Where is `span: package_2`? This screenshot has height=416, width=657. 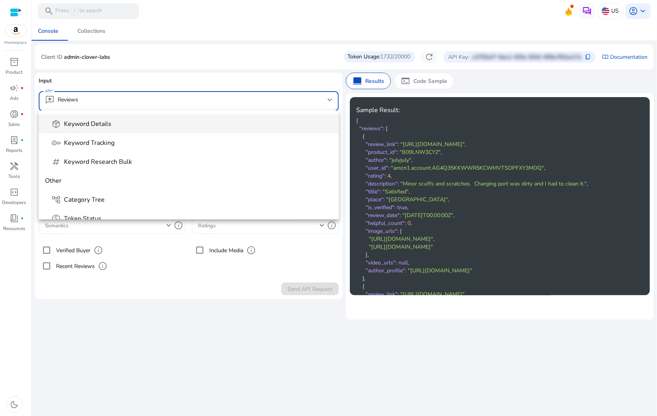
span: package_2 is located at coordinates (56, 124).